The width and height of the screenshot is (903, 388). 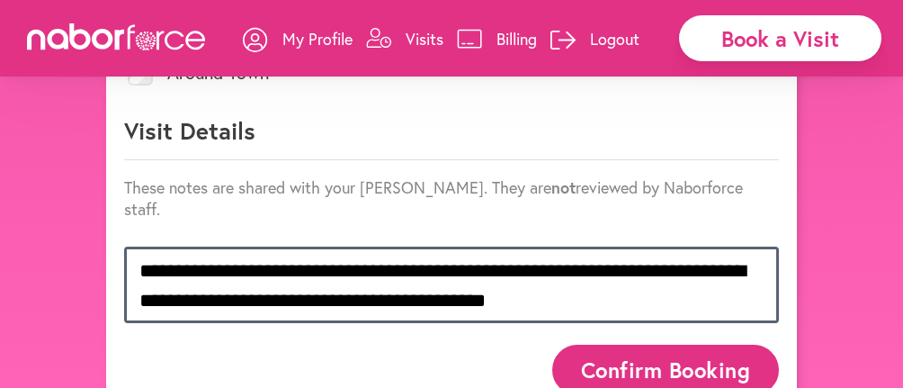 I want to click on a: My Profile, so click(x=298, y=39).